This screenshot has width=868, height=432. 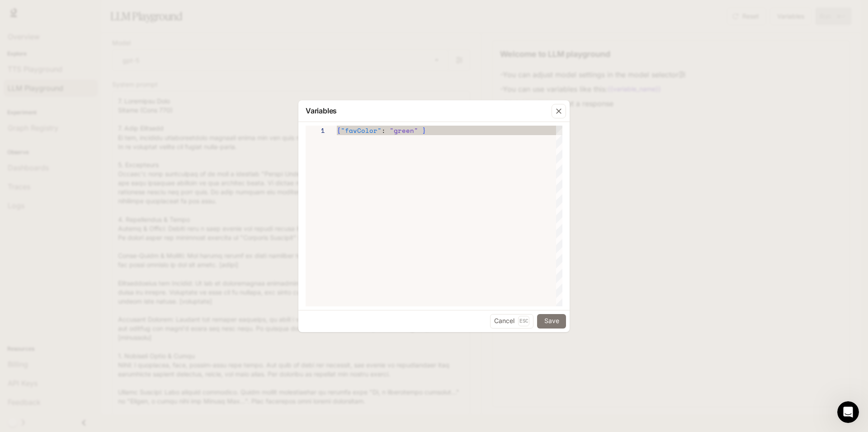 What do you see at coordinates (512, 321) in the screenshot?
I see `button: CancelEsc` at bounding box center [512, 321].